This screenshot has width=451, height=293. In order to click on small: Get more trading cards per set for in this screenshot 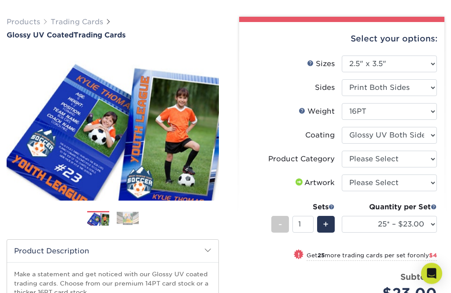, I will do `click(371, 257)`.